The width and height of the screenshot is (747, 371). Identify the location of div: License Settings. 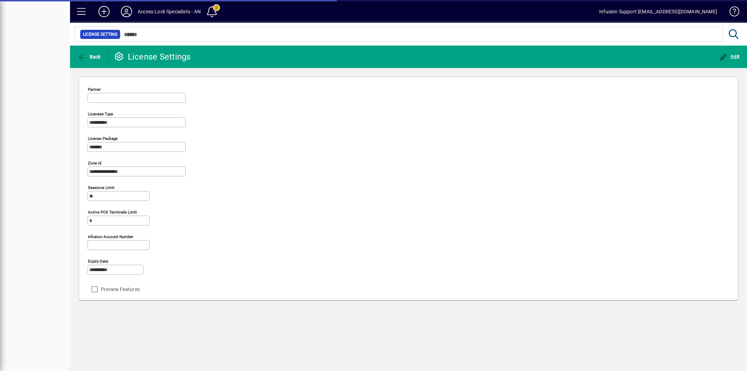
(152, 57).